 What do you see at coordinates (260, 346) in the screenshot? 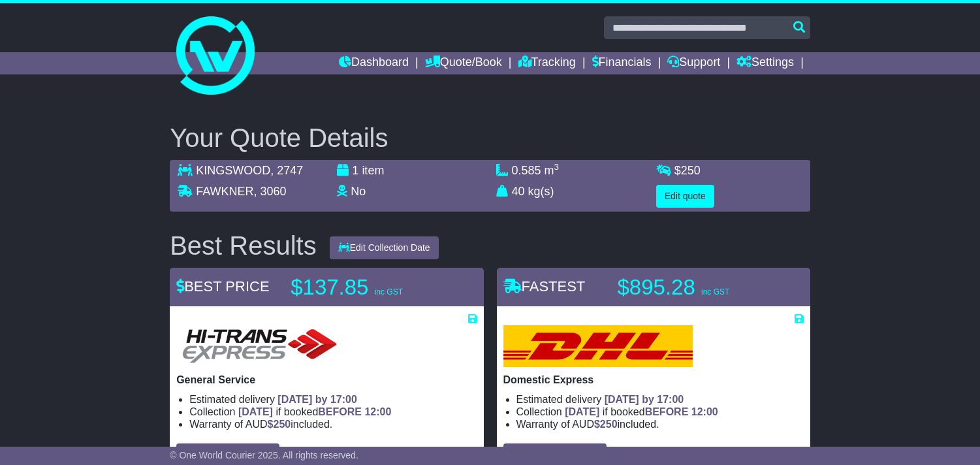
I see `img: HiTrans: General Service` at bounding box center [260, 346].